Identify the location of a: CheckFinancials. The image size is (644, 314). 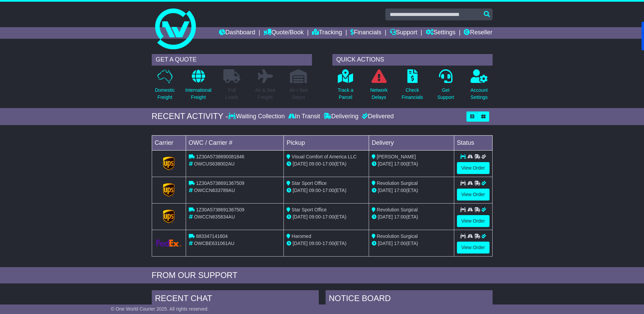
(412, 87).